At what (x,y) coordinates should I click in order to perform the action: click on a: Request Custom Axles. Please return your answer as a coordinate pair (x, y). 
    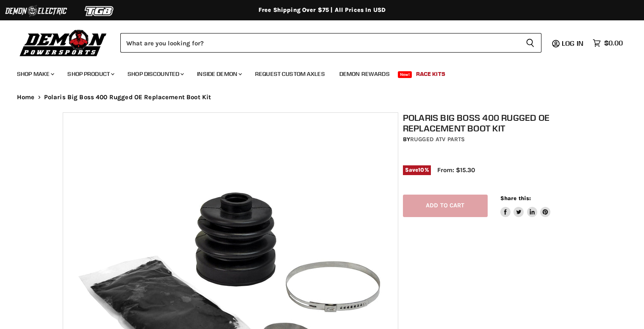
    Looking at the image, I should click on (290, 74).